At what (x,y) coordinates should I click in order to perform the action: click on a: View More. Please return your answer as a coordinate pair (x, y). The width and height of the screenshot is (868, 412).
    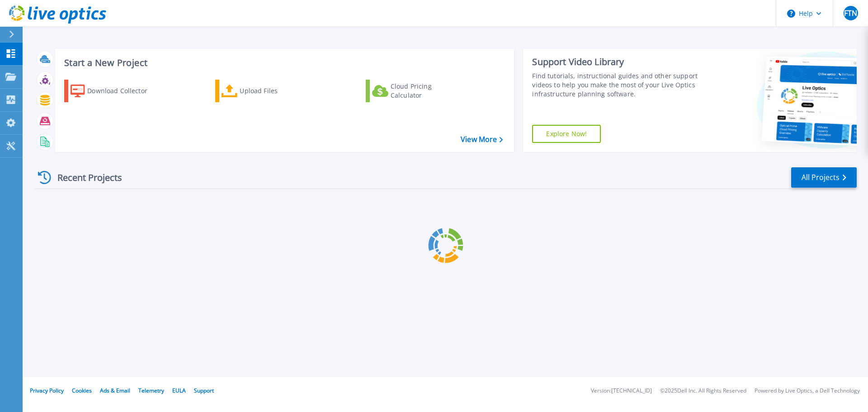
    Looking at the image, I should click on (482, 139).